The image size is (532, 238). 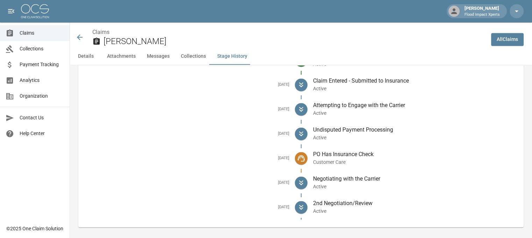 What do you see at coordinates (232, 56) in the screenshot?
I see `button: Stage History` at bounding box center [232, 56].